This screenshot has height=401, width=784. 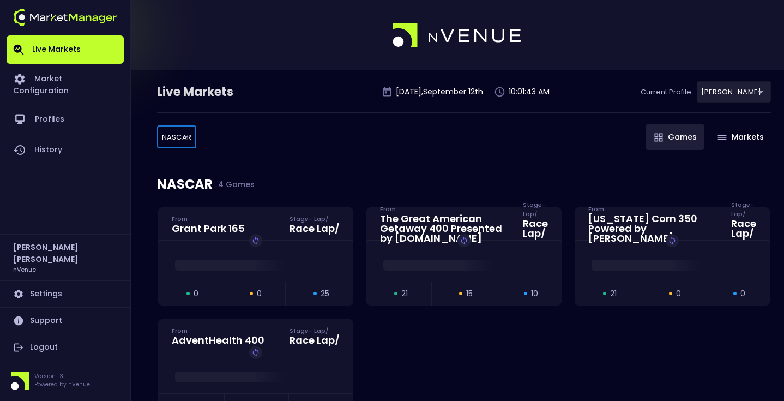 What do you see at coordinates (233, 184) in the screenshot?
I see `span: 4 Games` at bounding box center [233, 184].